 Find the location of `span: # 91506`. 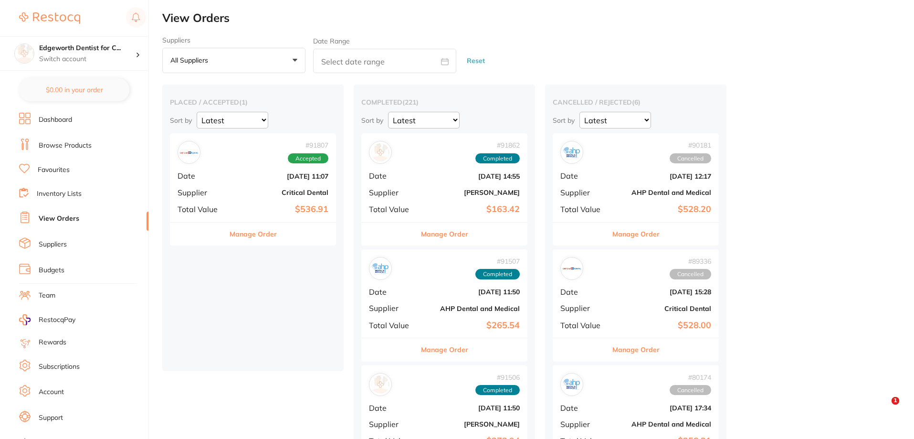

span: # 91506 is located at coordinates (498, 377).